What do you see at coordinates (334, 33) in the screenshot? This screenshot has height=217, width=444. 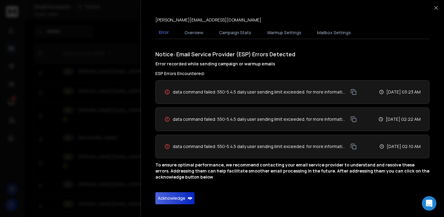 I see `button: Mailbox Settings` at bounding box center [334, 33].